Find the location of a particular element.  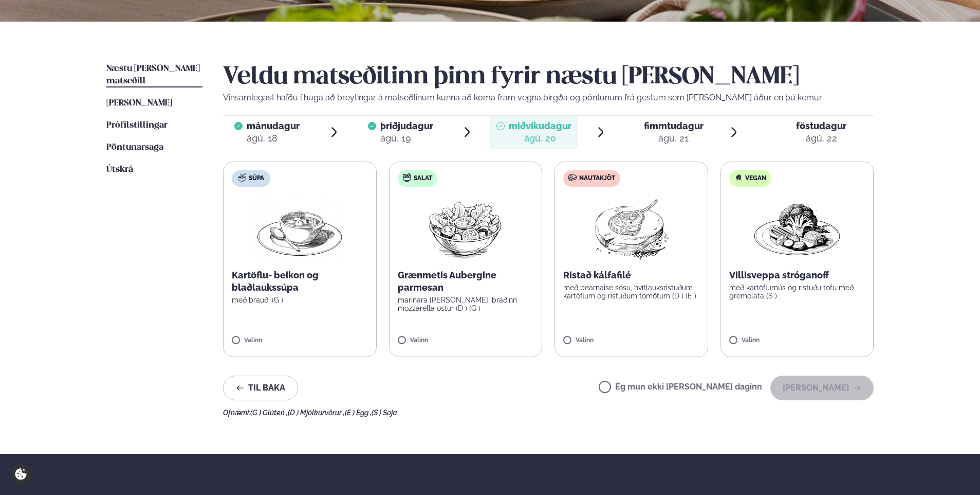

p: með bearnaise sósu, hvítlauksristuðum kartöflum og ristuðum tómötum (D ) (E ) is located at coordinates (631, 291).